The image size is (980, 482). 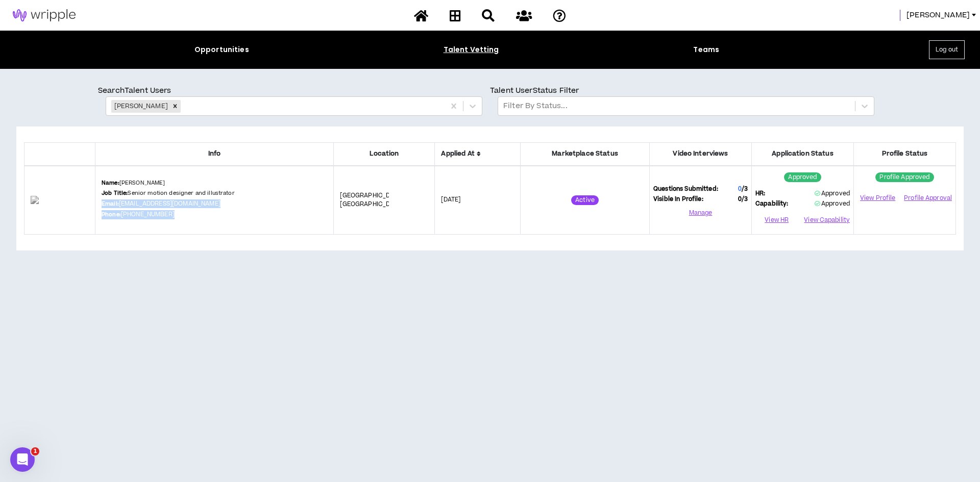 I want to click on span: HR:, so click(x=760, y=194).